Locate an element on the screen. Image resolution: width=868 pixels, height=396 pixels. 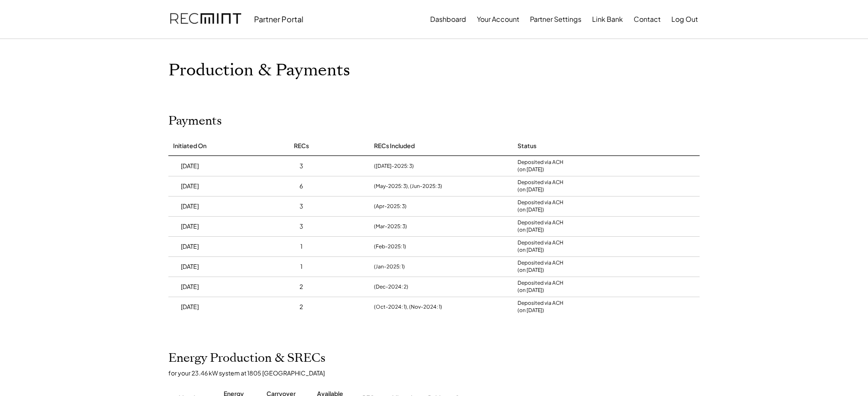
div: Status is located at coordinates (527, 146).